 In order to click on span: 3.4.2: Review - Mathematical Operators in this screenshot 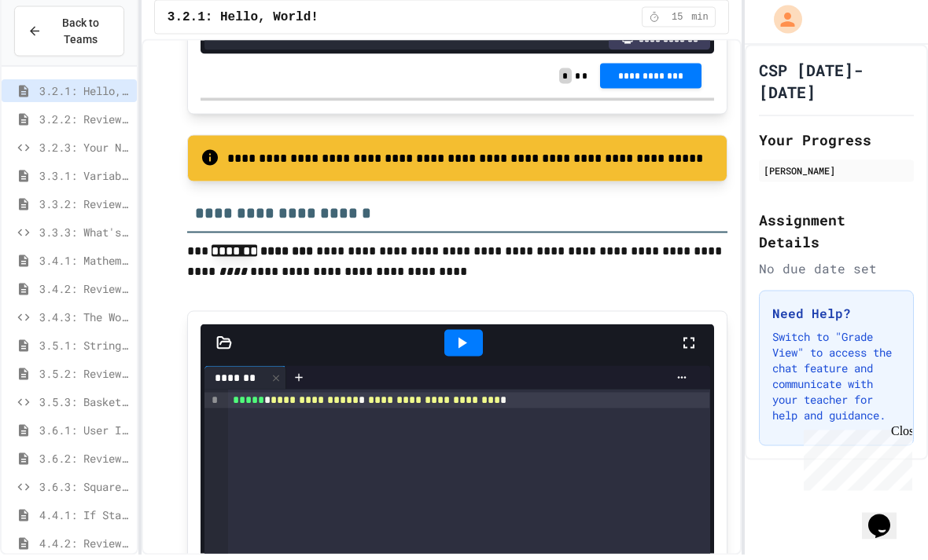, I will do `click(85, 293)`.